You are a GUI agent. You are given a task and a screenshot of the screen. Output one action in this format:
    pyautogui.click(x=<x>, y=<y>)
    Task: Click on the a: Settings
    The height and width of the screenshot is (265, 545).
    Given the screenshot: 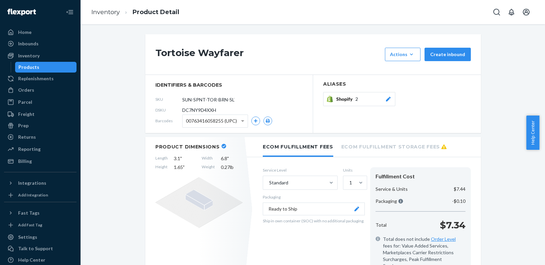 What is the action you would take?
    pyautogui.click(x=40, y=237)
    